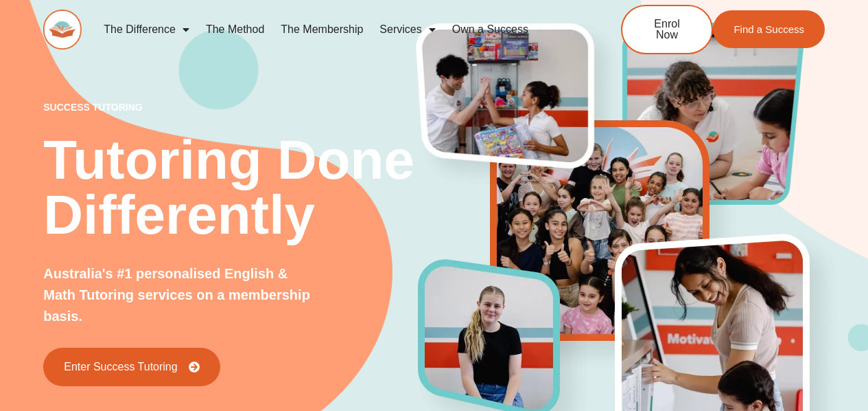 Image resolution: width=868 pixels, height=411 pixels. What do you see at coordinates (407, 30) in the screenshot?
I see `a: Services` at bounding box center [407, 30].